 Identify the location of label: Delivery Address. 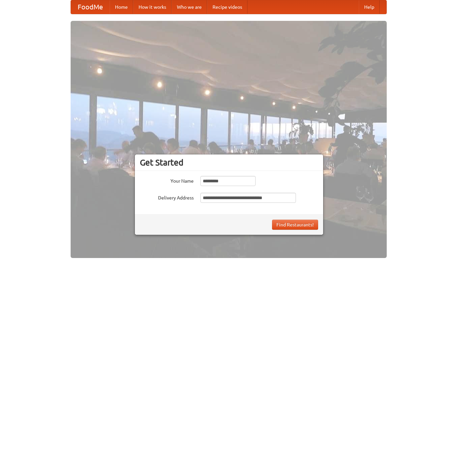
(167, 197).